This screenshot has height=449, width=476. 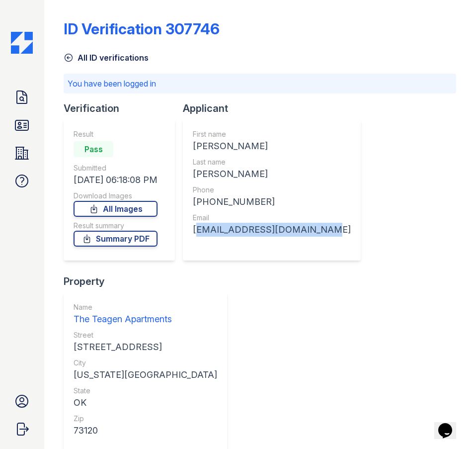 I want to click on a: All Images, so click(x=115, y=208).